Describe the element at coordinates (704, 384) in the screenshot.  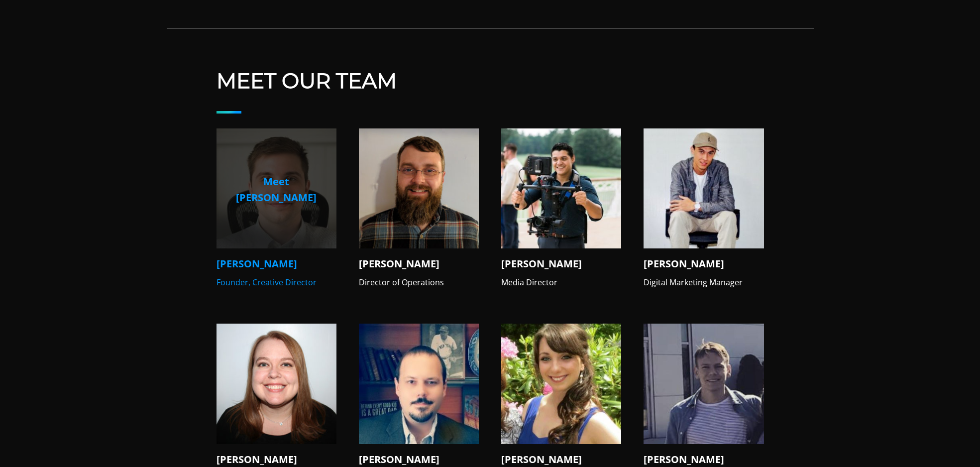
I see `img: Austin, V12 Marketing` at that location.